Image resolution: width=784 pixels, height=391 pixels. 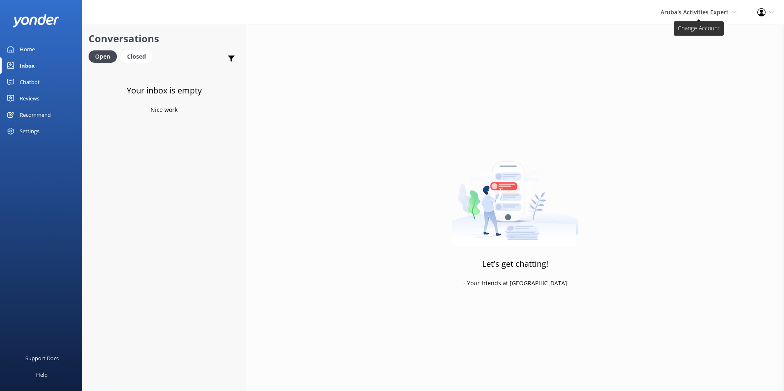 I want to click on div: Support Docs, so click(x=42, y=358).